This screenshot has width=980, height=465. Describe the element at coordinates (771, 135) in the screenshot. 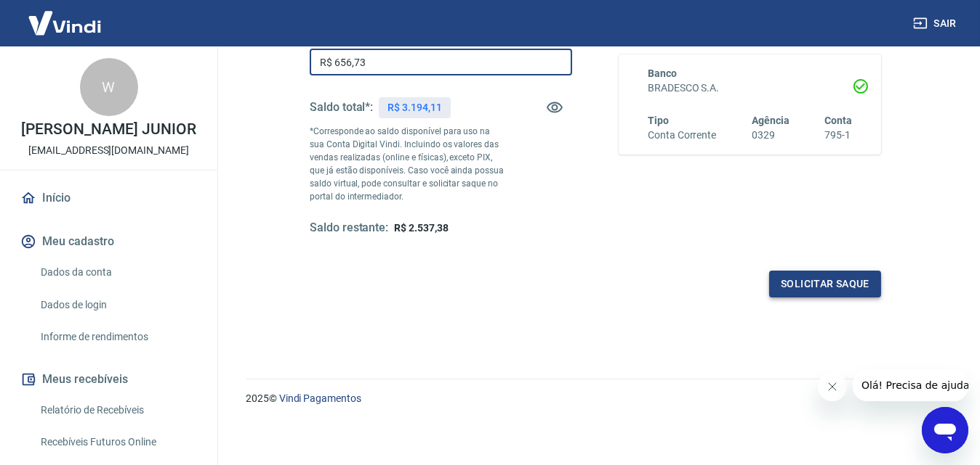

I see `h6: 0329` at that location.